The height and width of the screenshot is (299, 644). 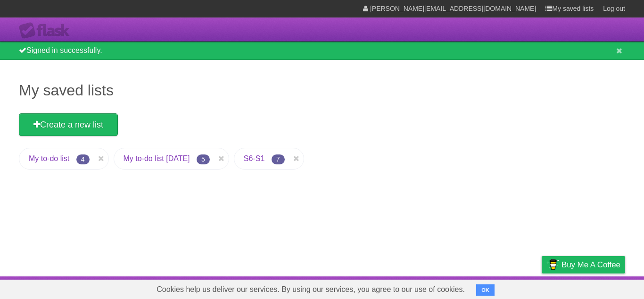 What do you see at coordinates (542, 288) in the screenshot?
I see `a: Privacy` at bounding box center [542, 288].